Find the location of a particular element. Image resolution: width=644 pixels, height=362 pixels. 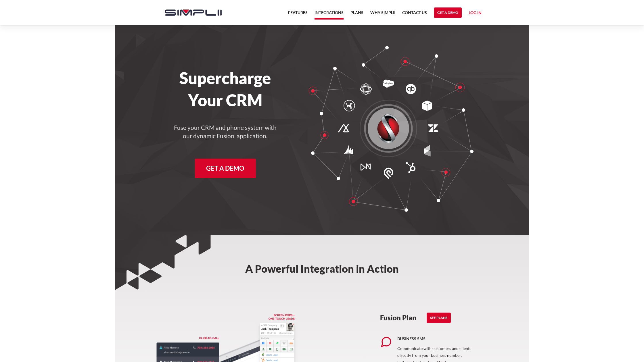

a: Plans is located at coordinates (357, 14).